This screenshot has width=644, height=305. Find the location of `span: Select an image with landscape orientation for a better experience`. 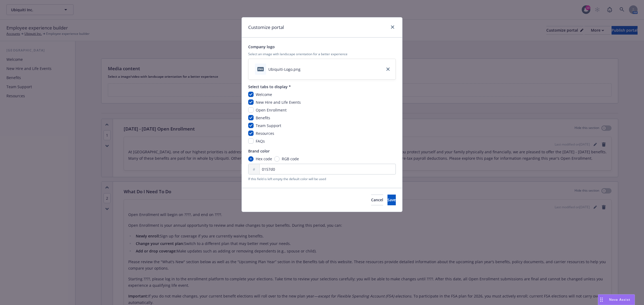

span: Select an image with landscape orientation for a better experience is located at coordinates (322, 54).